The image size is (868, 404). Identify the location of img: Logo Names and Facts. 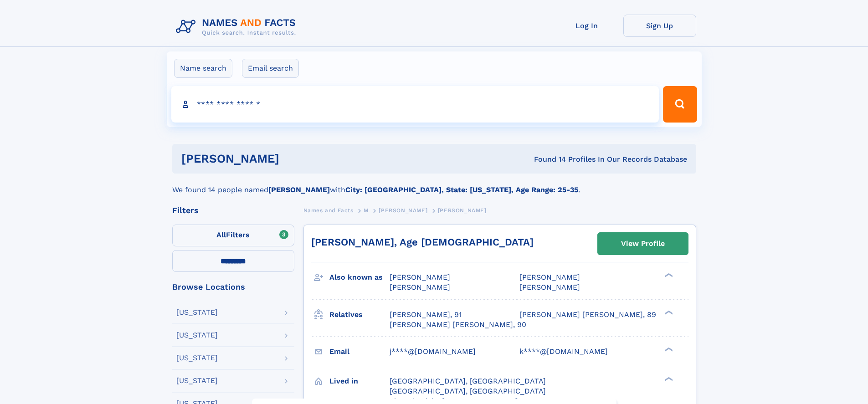
(238, 27).